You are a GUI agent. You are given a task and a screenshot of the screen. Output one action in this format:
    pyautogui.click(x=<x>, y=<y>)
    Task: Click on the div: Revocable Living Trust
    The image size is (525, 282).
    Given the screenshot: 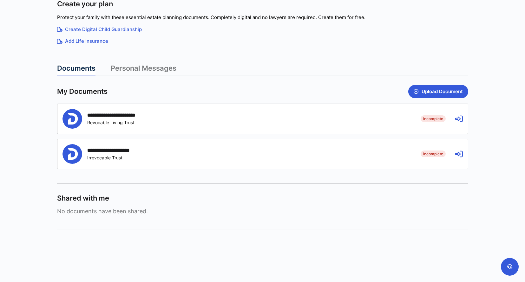 What is the action you would take?
    pyautogui.click(x=119, y=122)
    